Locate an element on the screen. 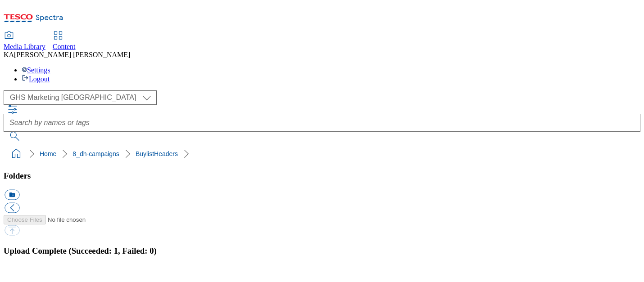 Image resolution: width=644 pixels, height=282 pixels. a: BuylistHeaders is located at coordinates (157, 154).